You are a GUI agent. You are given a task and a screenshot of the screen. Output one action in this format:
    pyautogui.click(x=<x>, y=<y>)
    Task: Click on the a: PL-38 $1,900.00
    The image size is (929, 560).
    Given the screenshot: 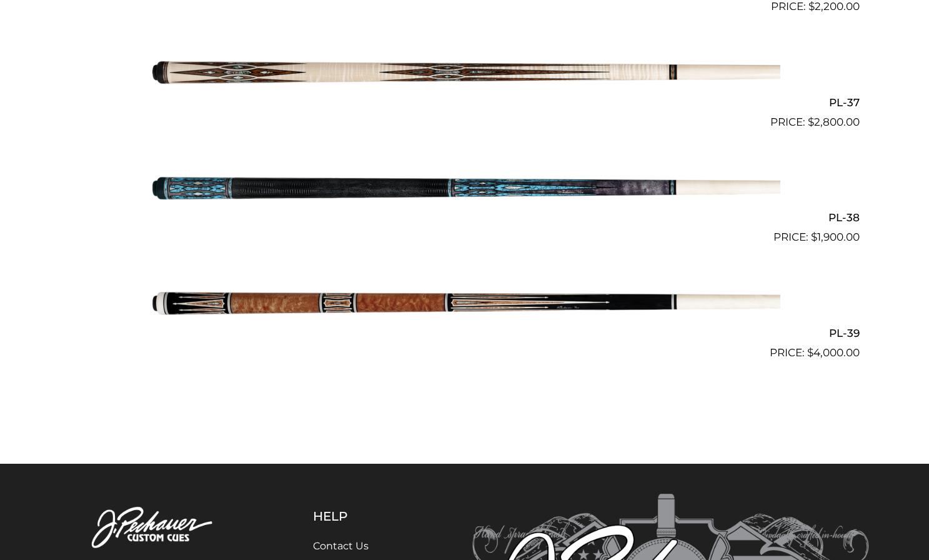 What is the action you would take?
    pyautogui.click(x=465, y=190)
    